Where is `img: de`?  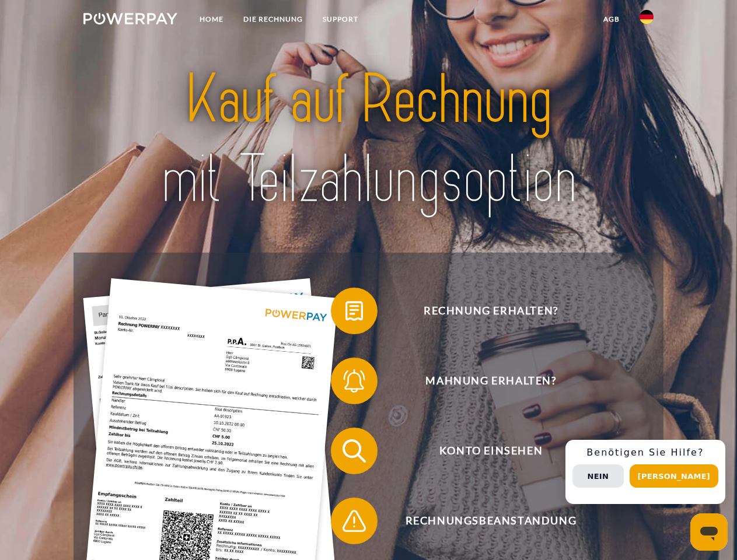
img: de is located at coordinates (646, 17).